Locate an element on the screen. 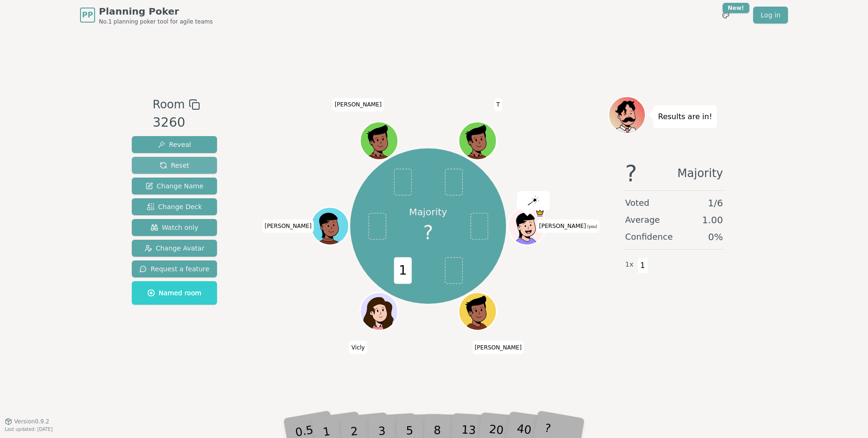 The image size is (868, 438). div: 3260 is located at coordinates (176, 122).